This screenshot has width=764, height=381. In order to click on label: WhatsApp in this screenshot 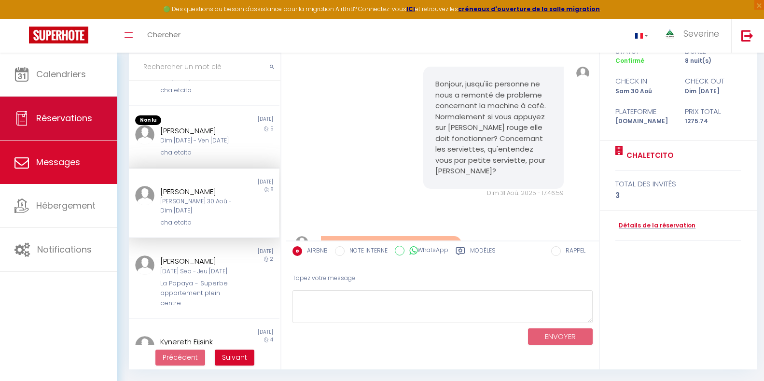, I will do `click(426, 251)`.